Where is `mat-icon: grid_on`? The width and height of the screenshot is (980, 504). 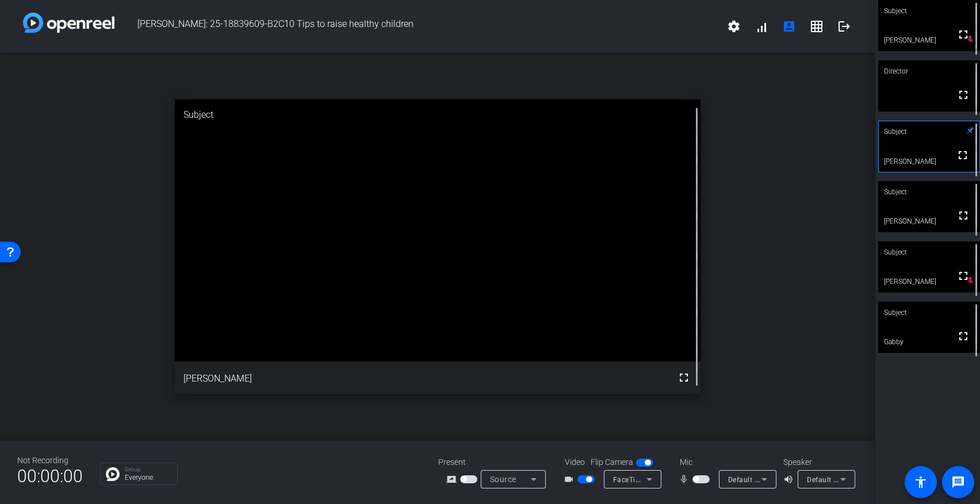
mat-icon: grid_on is located at coordinates (817, 26).